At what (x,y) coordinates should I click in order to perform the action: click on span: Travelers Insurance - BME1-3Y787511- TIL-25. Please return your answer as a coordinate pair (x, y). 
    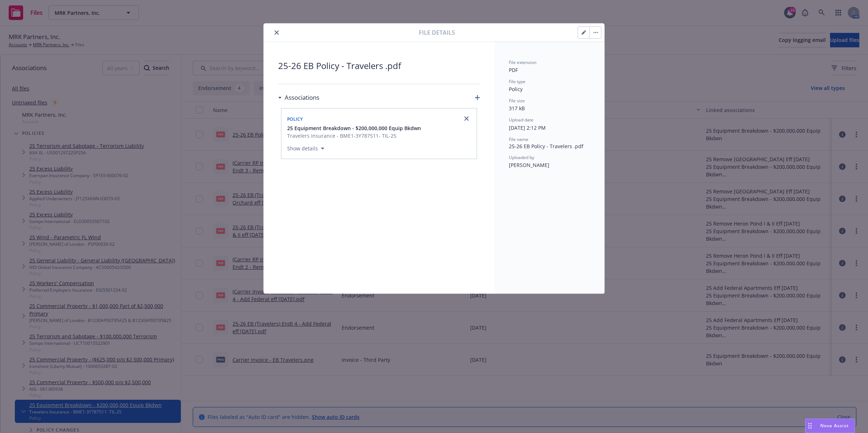
    Looking at the image, I should click on (354, 136).